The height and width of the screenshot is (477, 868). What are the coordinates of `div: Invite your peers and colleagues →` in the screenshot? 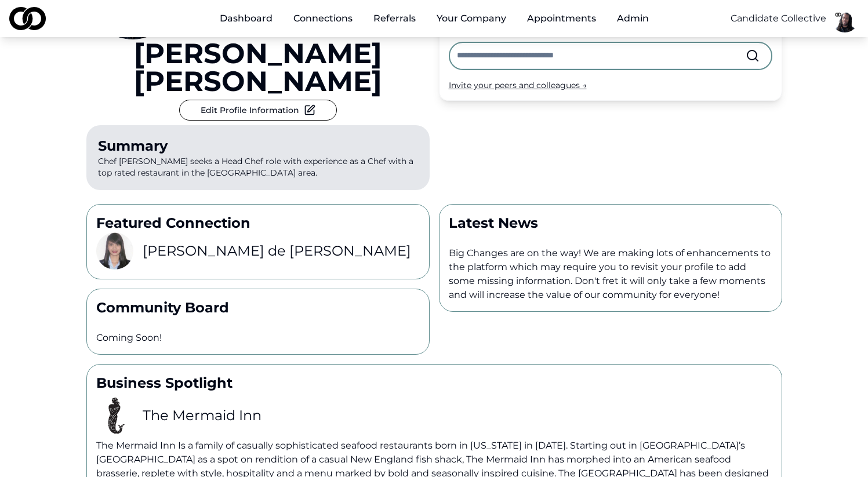 It's located at (611, 85).